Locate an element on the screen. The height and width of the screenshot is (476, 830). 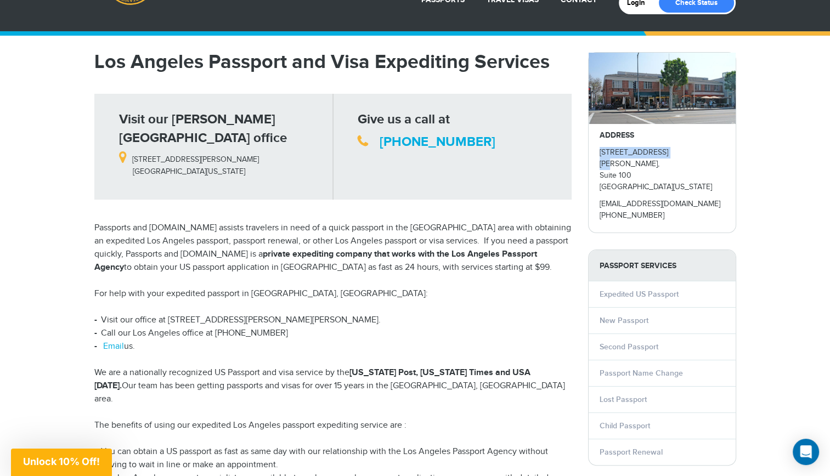
img: passports_and_visas_los_angeles_-_28de80_-_029b8f063c7946511503b0bb3931d518761db640.jpg is located at coordinates (662, 88).